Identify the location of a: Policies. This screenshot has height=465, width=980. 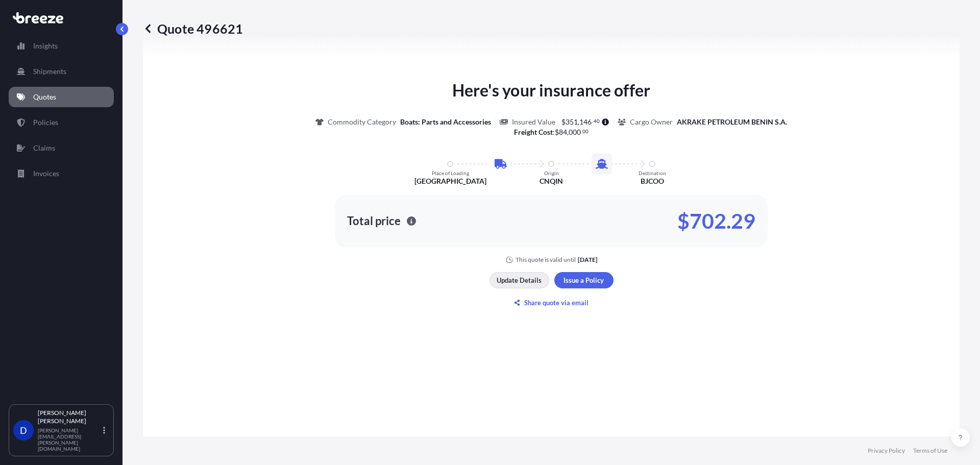
(61, 122).